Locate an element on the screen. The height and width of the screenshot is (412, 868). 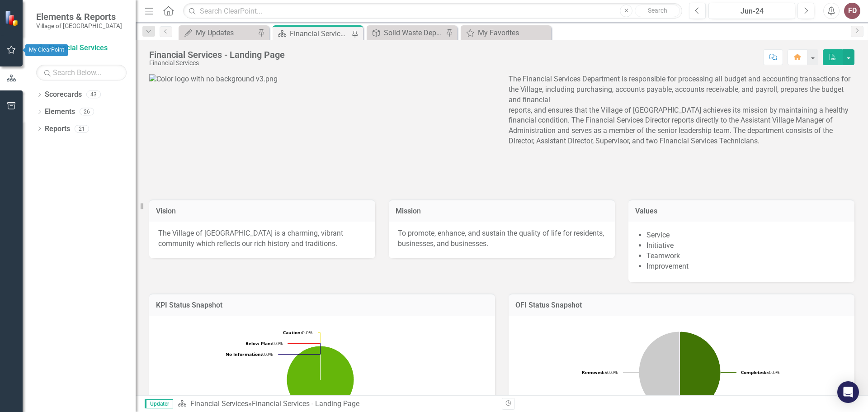
input: Search Below... is located at coordinates (82, 72).